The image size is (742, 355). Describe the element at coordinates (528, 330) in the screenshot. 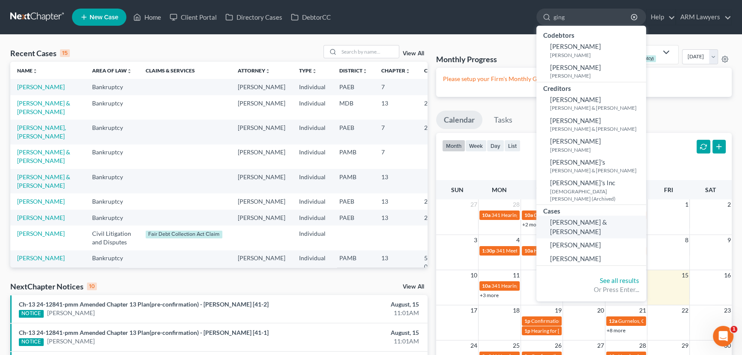

I see `span: 1p` at that location.